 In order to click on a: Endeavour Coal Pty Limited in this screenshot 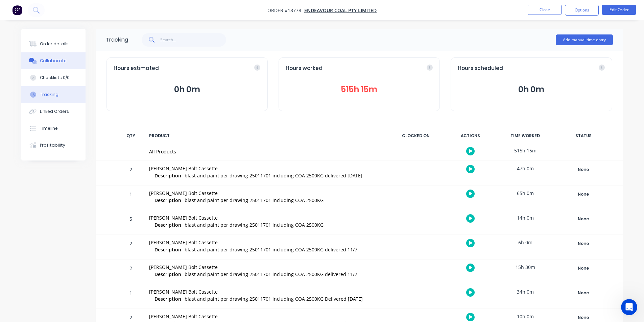, I will do `click(340, 10)`.